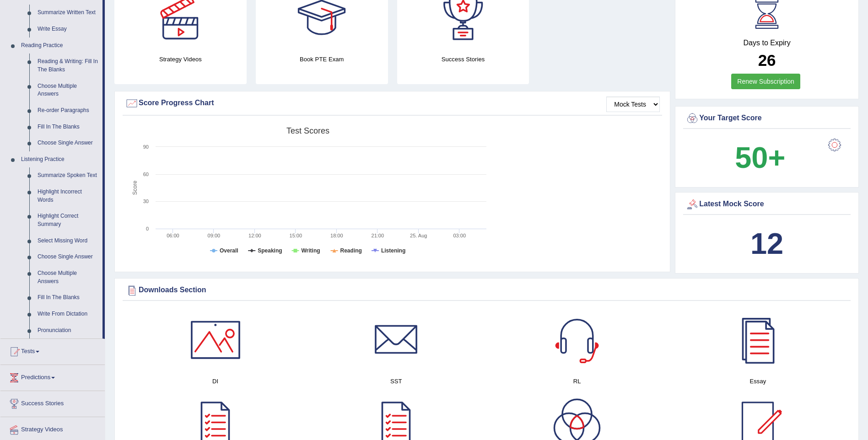  Describe the element at coordinates (336, 236) in the screenshot. I see `text: 18:00` at that location.